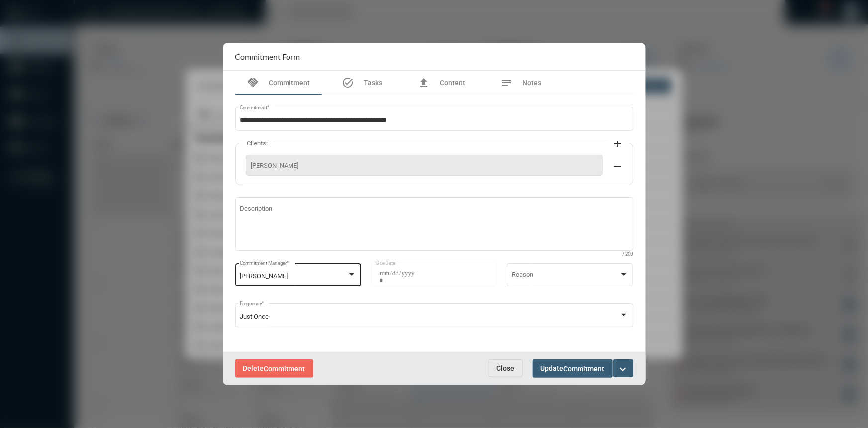 This screenshot has height=428, width=868. Describe the element at coordinates (572, 368) in the screenshot. I see `button: UpdateCommitment` at that location.